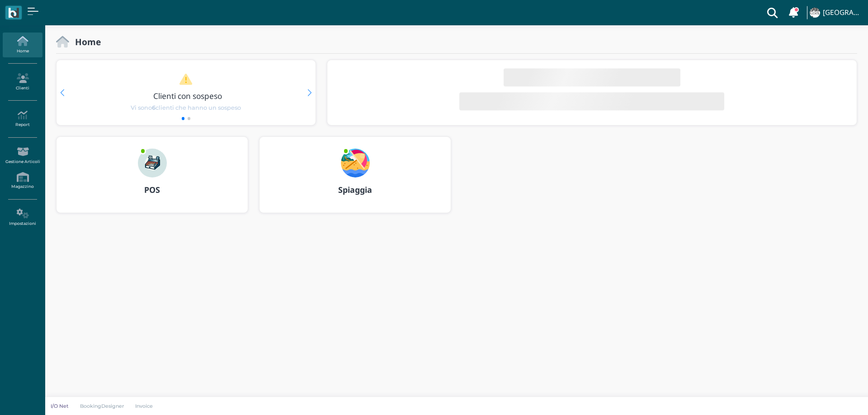  What do you see at coordinates (186, 108) in the screenshot?
I see `span: Vi sono clienti che hanno un sospeso` at bounding box center [186, 108].